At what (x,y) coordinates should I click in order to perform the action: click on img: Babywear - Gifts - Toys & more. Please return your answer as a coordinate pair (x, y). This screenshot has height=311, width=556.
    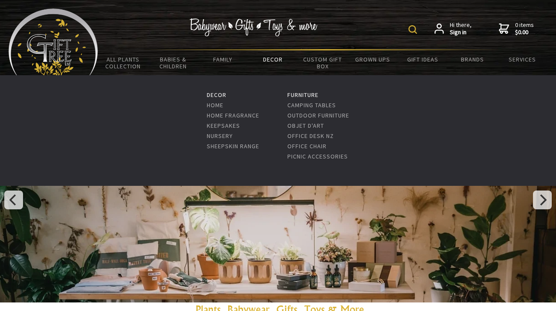
    Looking at the image, I should click on (253, 27).